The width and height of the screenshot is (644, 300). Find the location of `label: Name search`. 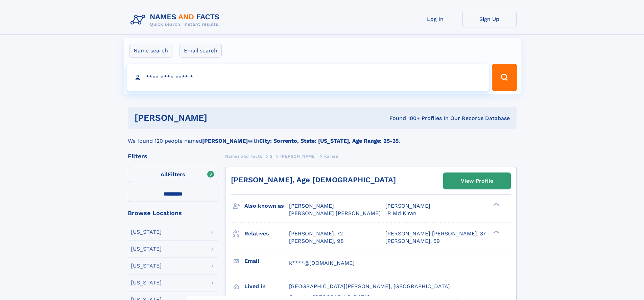

label: Name search is located at coordinates (151, 50).